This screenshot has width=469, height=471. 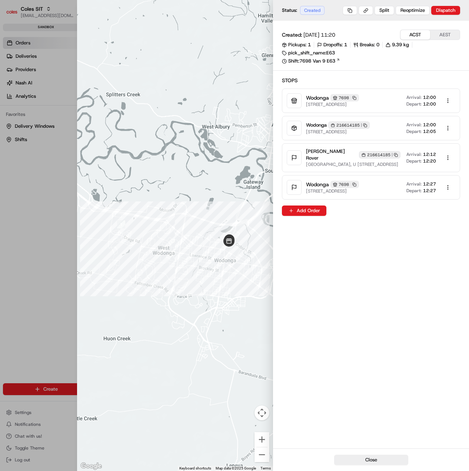 What do you see at coordinates (371, 61) in the screenshot?
I see `a: Shift:7698 Van 9 E63` at bounding box center [371, 61].